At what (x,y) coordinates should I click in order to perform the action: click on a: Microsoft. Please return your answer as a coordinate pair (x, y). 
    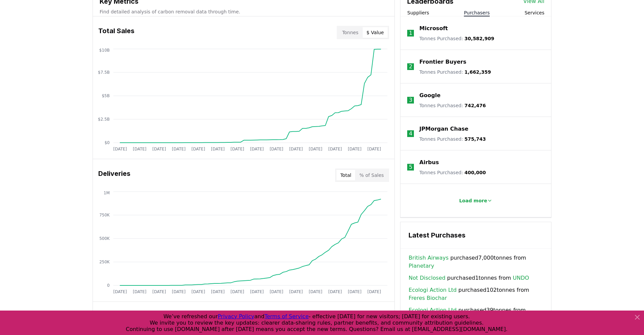
    Looking at the image, I should click on (433, 29).